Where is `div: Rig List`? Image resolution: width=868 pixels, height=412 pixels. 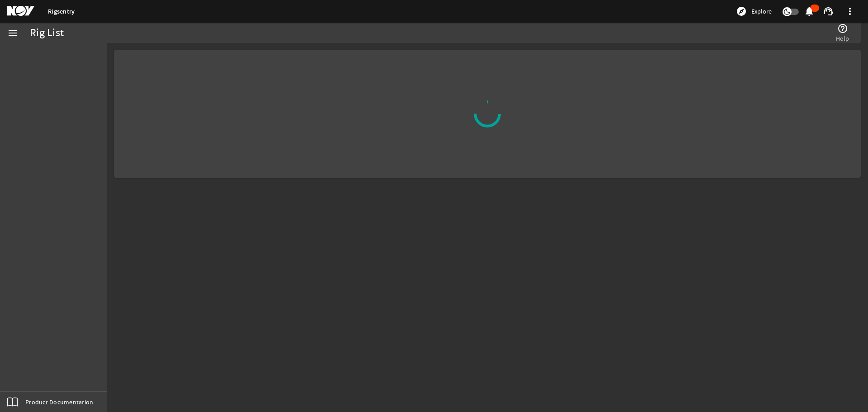
div: Rig List is located at coordinates (47, 33).